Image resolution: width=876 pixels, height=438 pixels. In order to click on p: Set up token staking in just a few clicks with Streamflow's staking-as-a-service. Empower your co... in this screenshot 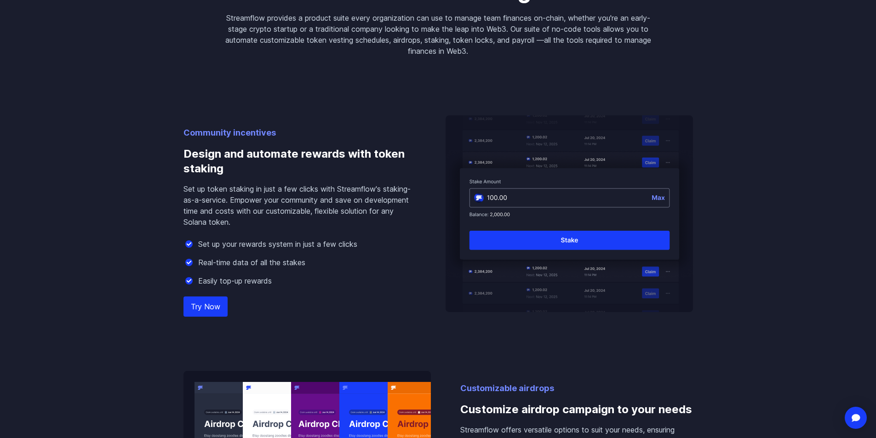, I will do `click(300, 206)`.